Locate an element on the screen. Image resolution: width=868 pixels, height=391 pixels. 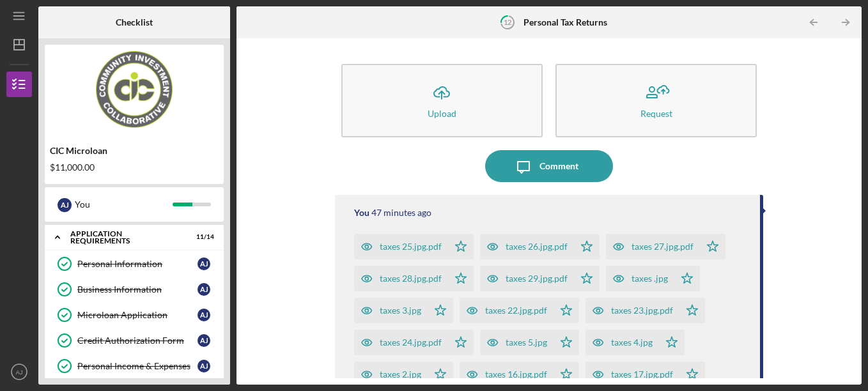
time: 2025-10-09 14:01 is located at coordinates (402, 213).